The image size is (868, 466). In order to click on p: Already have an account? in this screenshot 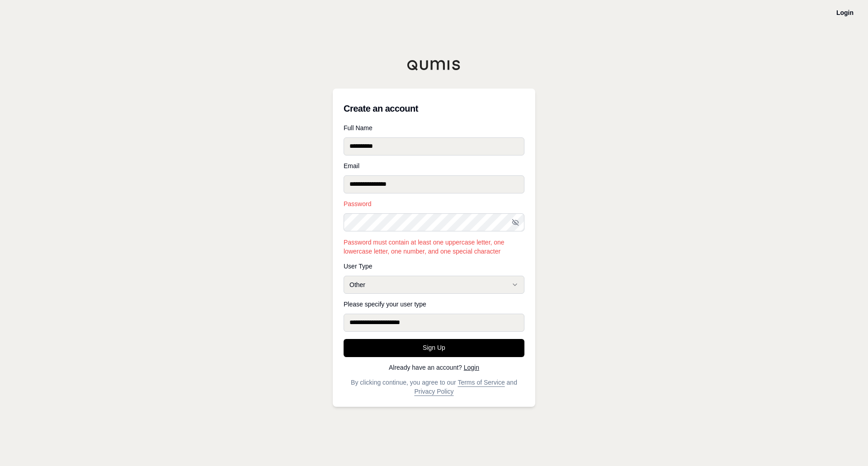, I will do `click(434, 367)`.